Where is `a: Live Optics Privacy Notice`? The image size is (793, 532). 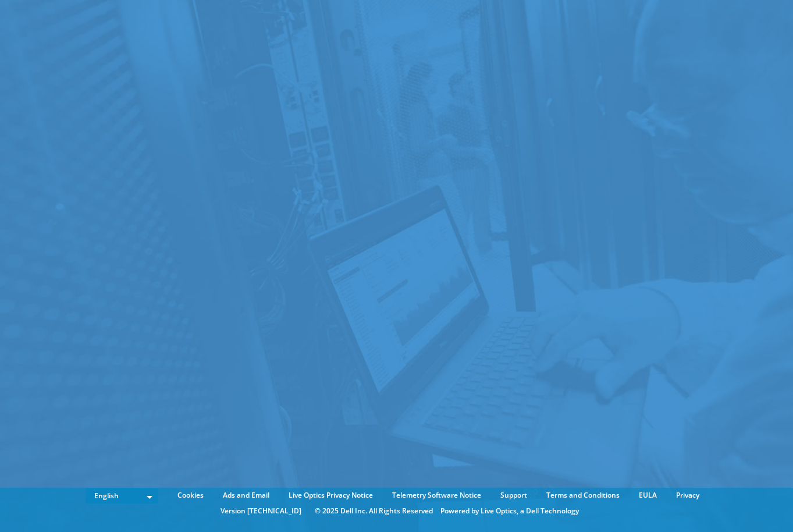 a: Live Optics Privacy Notice is located at coordinates (331, 495).